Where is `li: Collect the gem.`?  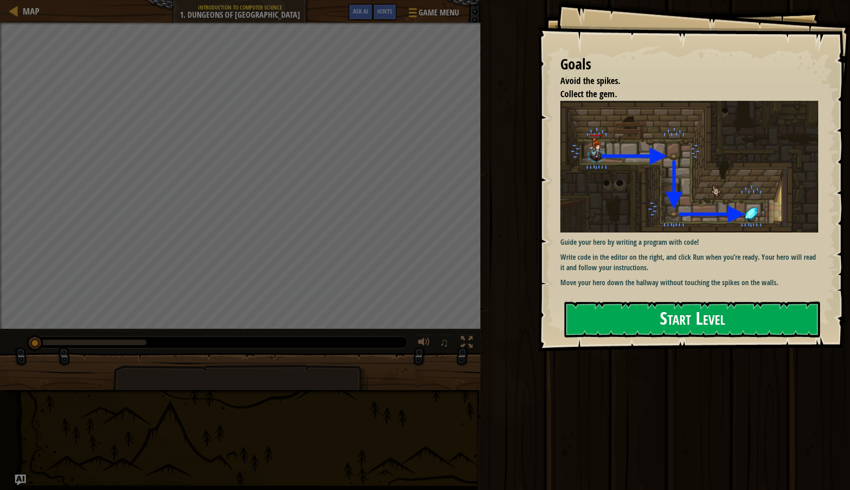
li: Collect the gem. is located at coordinates (682, 94).